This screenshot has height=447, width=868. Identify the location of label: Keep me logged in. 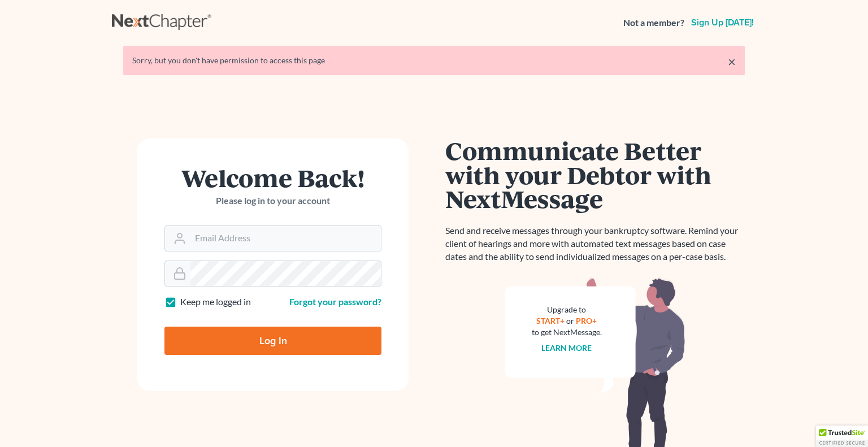
(215, 301).